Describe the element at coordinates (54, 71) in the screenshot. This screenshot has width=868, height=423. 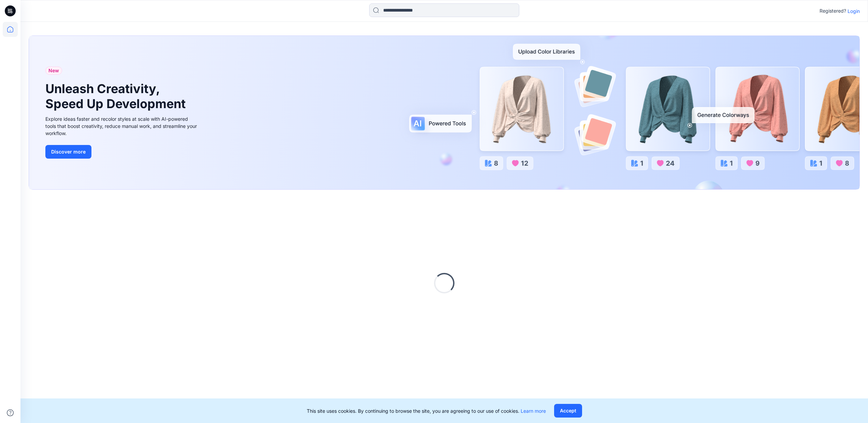
I see `span: New` at that location.